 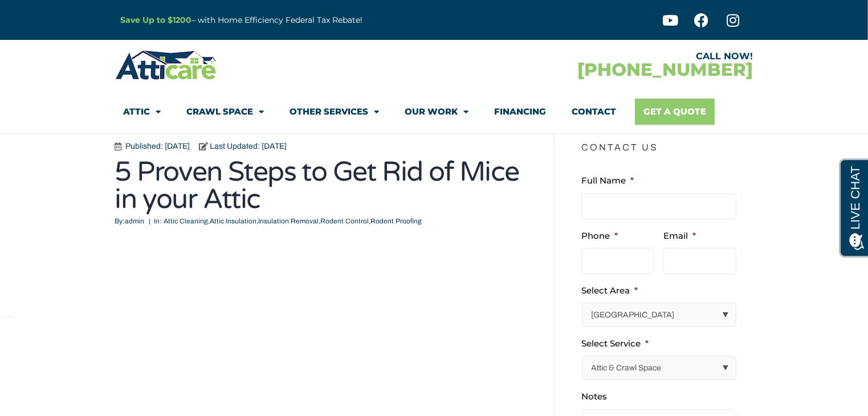 What do you see at coordinates (595, 112) in the screenshot?
I see `a: Contact` at bounding box center [595, 112].